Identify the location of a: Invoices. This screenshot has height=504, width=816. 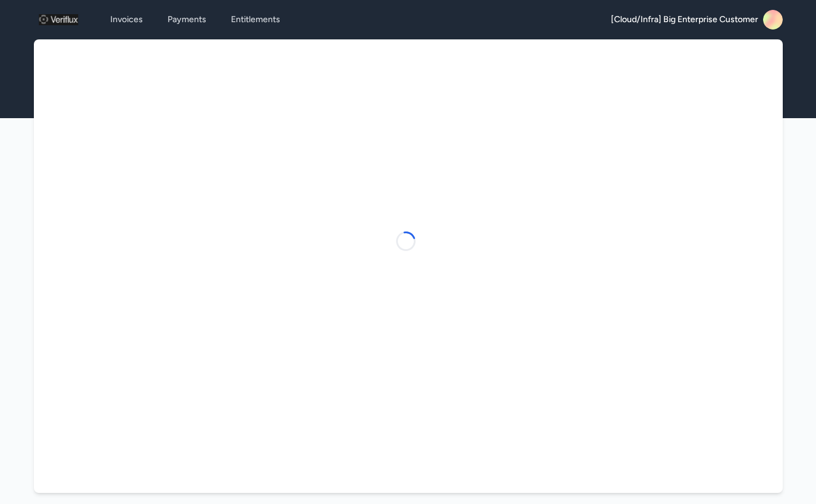
(127, 19).